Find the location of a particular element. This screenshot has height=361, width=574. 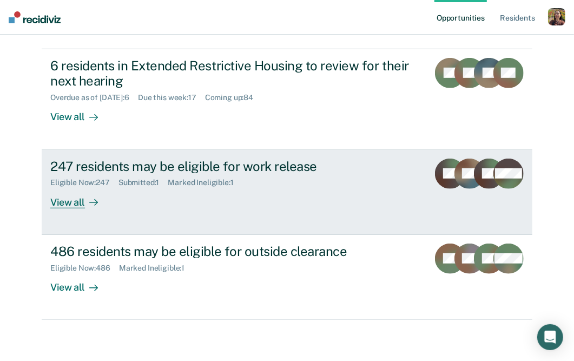

div: Submitted : 1 is located at coordinates (143, 182).